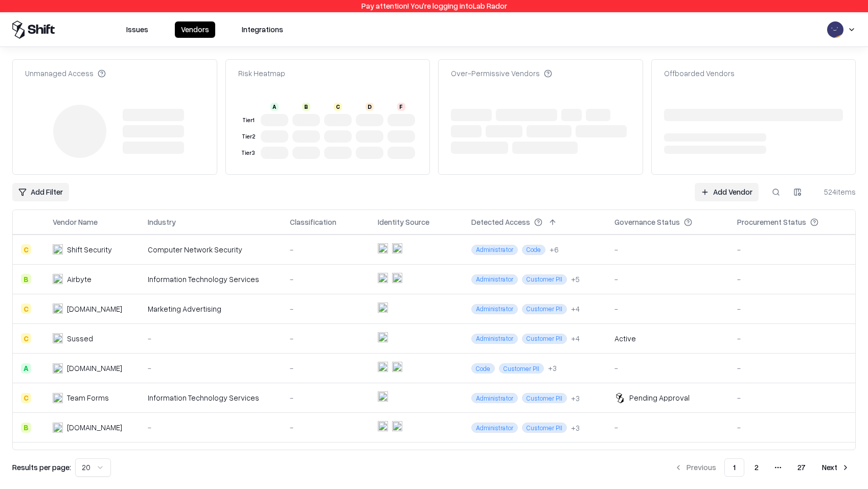  I want to click on div: Tier 2, so click(249, 136).